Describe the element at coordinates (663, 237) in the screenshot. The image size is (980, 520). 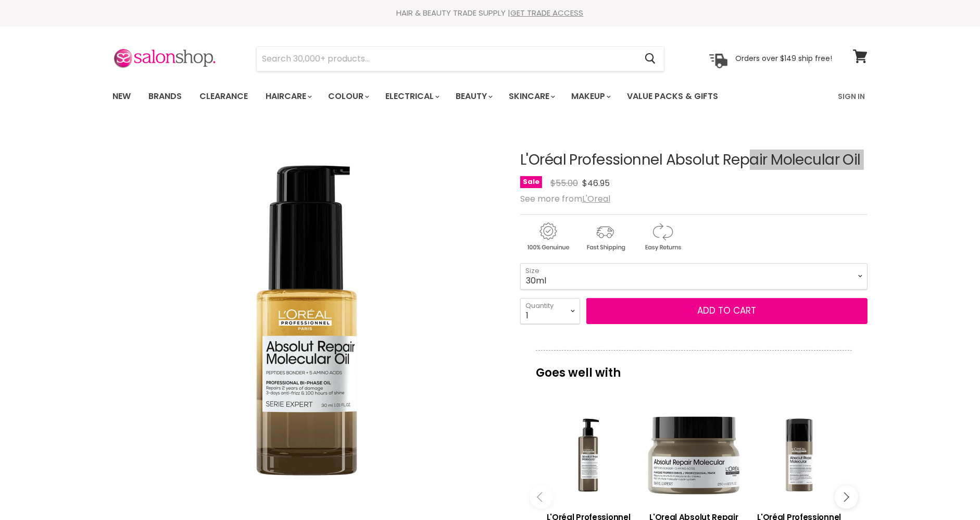
I see `img: returns.gif` at that location.